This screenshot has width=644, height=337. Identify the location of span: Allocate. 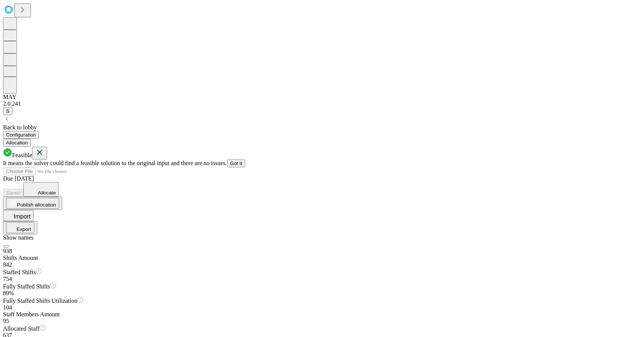
(46, 193).